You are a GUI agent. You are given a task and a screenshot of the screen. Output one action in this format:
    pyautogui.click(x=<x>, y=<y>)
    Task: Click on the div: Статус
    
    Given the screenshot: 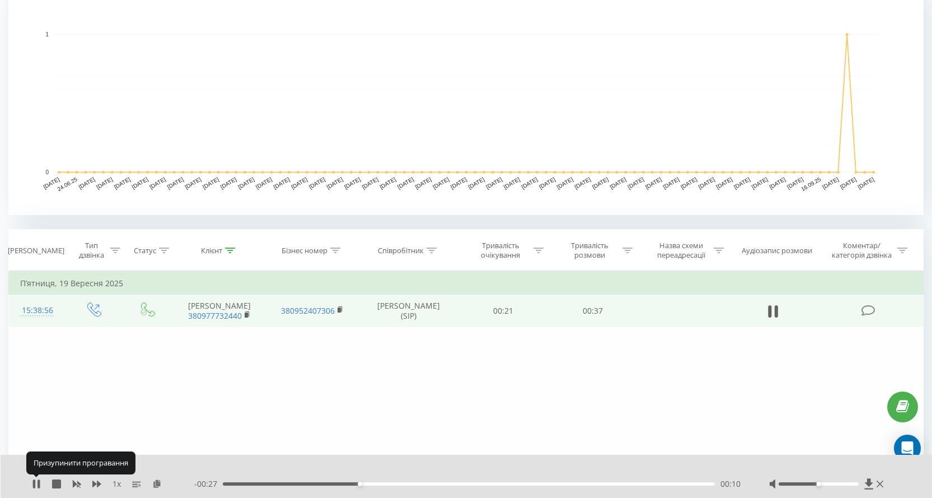 What is the action you would take?
    pyautogui.click(x=145, y=250)
    